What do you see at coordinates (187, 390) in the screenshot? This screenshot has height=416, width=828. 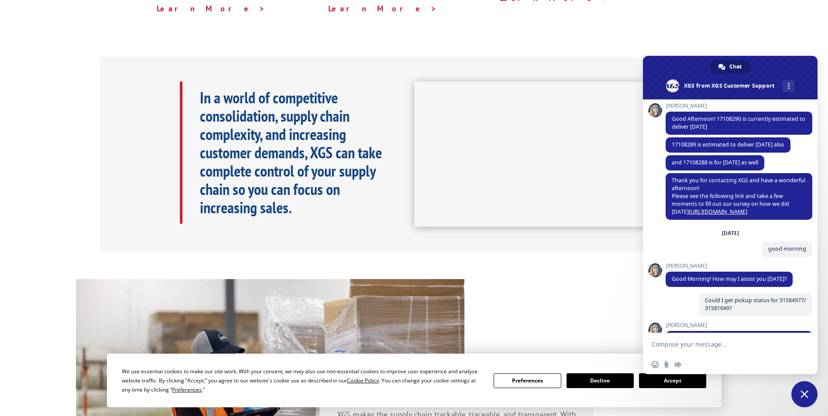 I see `span: Preferences` at bounding box center [187, 390].